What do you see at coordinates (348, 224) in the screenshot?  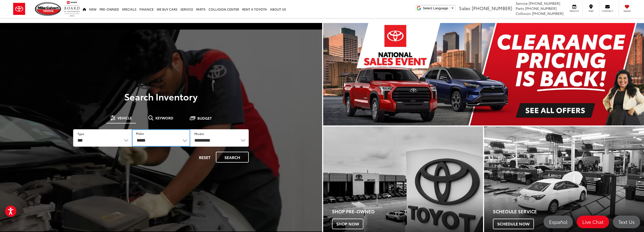 I see `span: Shop Now` at bounding box center [348, 224].